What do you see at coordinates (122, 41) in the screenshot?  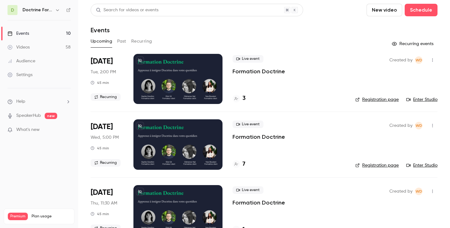 I see `button: Past` at bounding box center [122, 41].